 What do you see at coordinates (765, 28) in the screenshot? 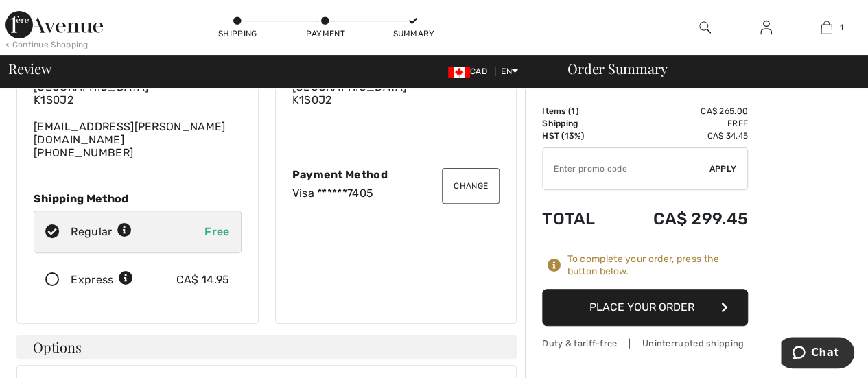
I see `a: Sign In` at bounding box center [765, 28].